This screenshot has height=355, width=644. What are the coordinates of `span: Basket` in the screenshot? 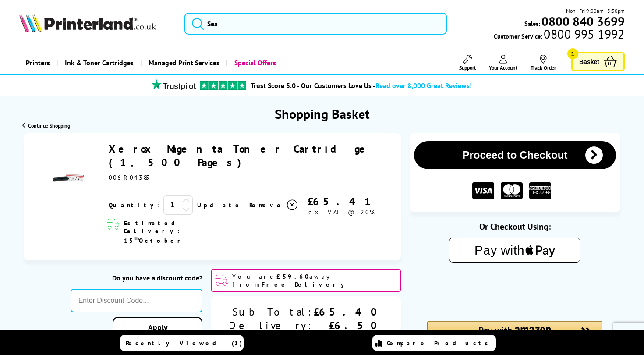 It's located at (589, 61).